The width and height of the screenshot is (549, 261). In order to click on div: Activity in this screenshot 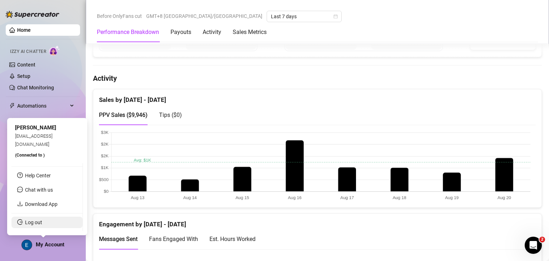, I will do `click(212, 32)`.